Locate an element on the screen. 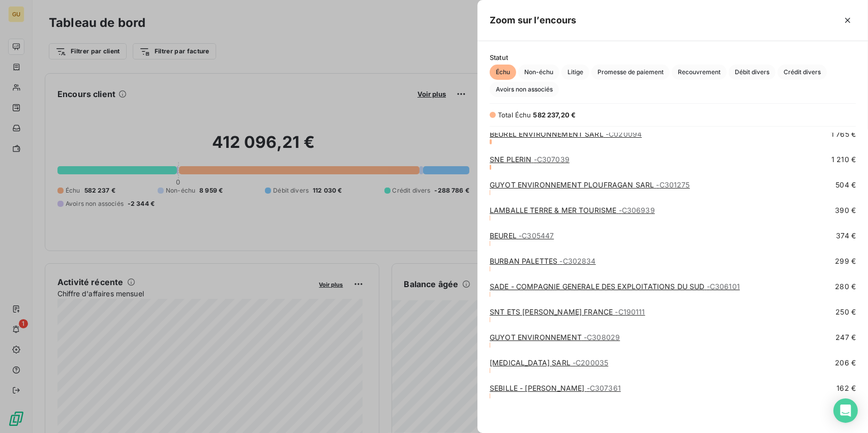 The width and height of the screenshot is (868, 433). a: GUYOT ENVIRONNEMENT is located at coordinates (555, 337).